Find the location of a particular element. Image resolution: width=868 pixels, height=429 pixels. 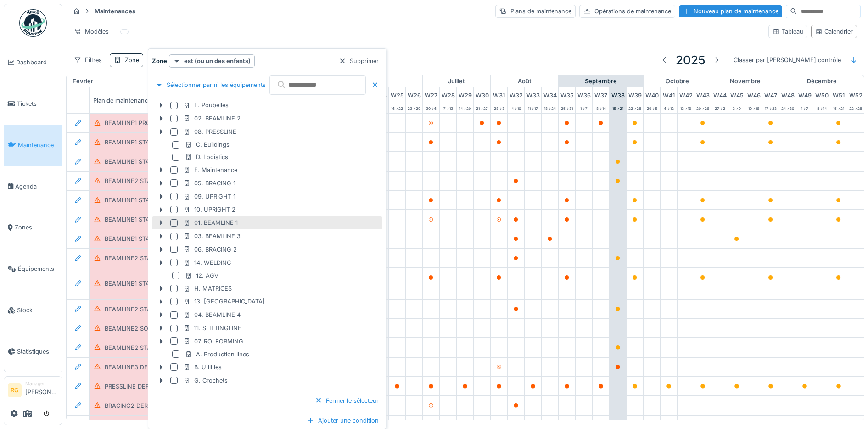

div: W 28 is located at coordinates (448, 94).